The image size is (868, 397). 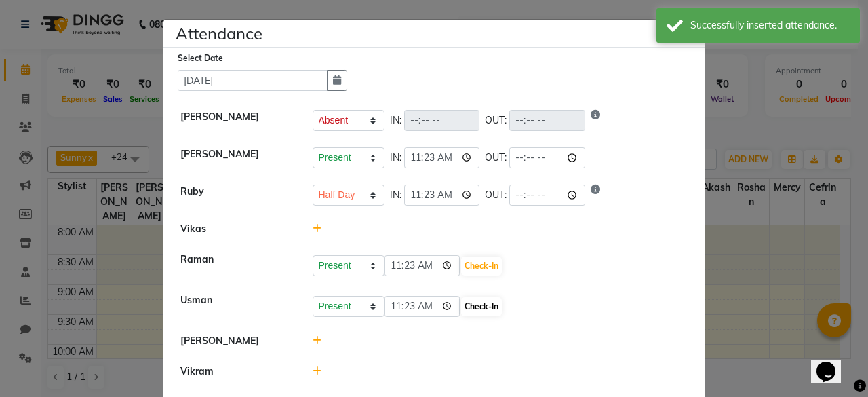 What do you see at coordinates (236, 265) in the screenshot?
I see `div: ⁠Raman` at bounding box center [236, 265].